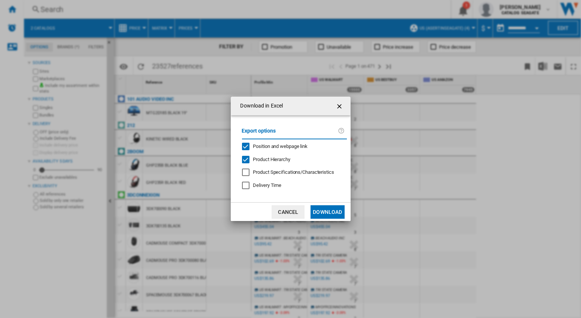 This screenshot has height=318, width=581. Describe the element at coordinates (290, 133) in the screenshot. I see `label: Export options` at that location.